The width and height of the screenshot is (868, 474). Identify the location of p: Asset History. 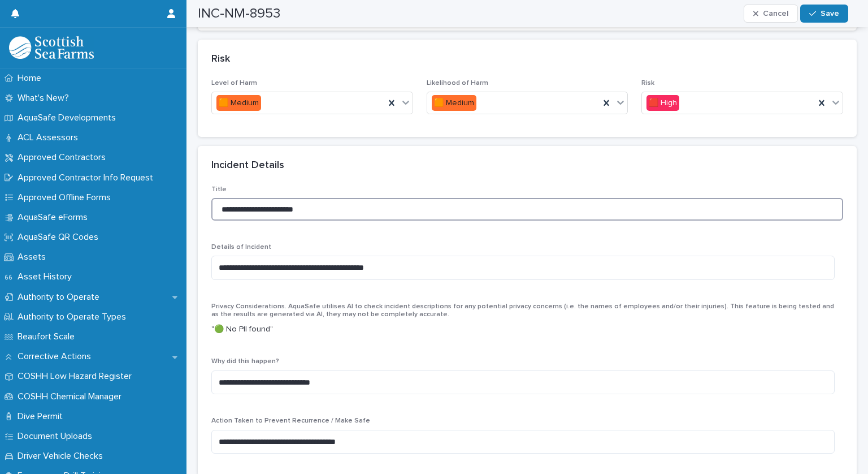
(47, 276).